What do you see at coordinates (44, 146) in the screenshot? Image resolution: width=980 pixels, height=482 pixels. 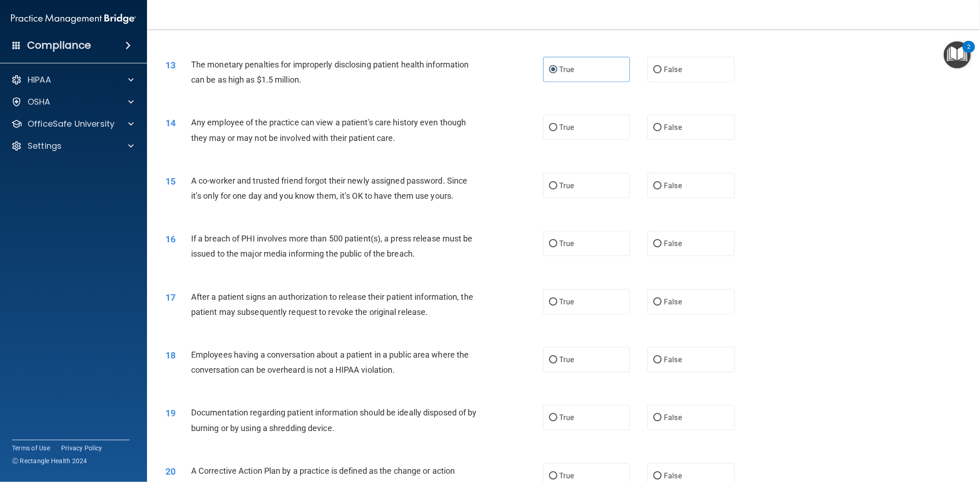 I see `p: Settings` at bounding box center [44, 146].